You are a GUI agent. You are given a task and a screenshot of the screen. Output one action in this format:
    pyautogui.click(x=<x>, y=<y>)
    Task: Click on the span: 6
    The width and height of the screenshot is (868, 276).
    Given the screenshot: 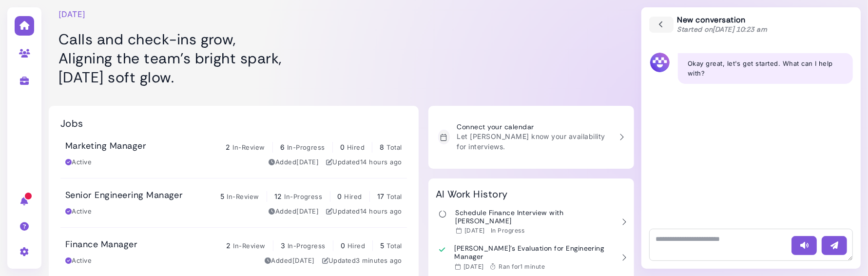 What is the action you would take?
    pyautogui.click(x=282, y=147)
    